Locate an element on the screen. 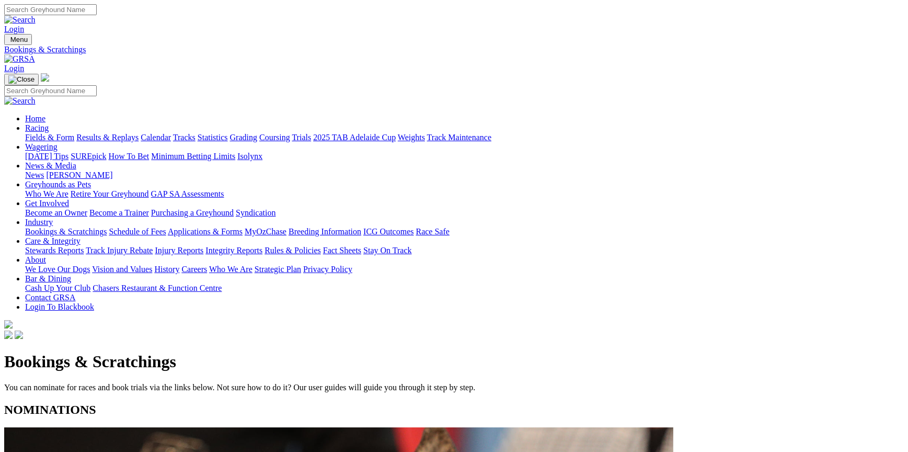 The height and width of the screenshot is (452, 908). a: How To Bet is located at coordinates (129, 156).